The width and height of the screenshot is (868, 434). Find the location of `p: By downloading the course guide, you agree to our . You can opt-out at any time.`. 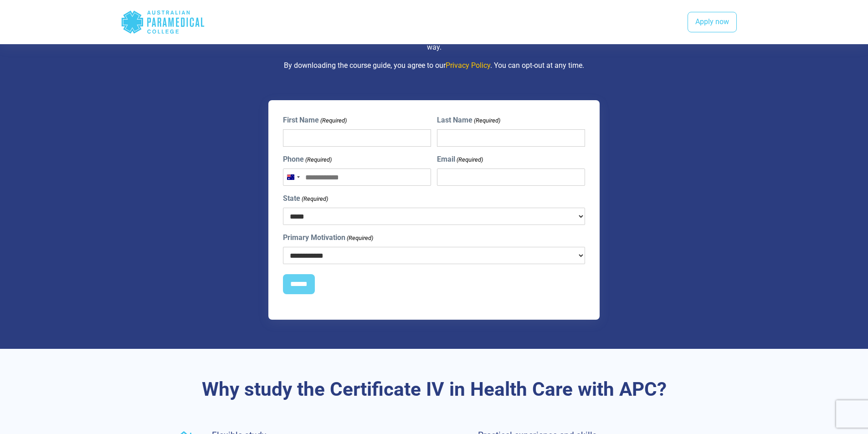

p: By downloading the course guide, you agree to our . You can opt-out at any time. is located at coordinates (434, 65).